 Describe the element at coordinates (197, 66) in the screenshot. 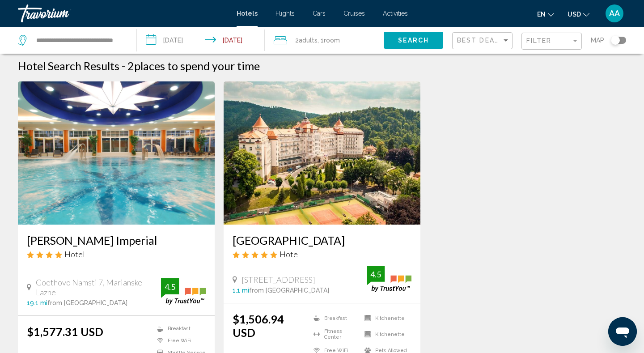

I see `span: places to spend your time` at that location.